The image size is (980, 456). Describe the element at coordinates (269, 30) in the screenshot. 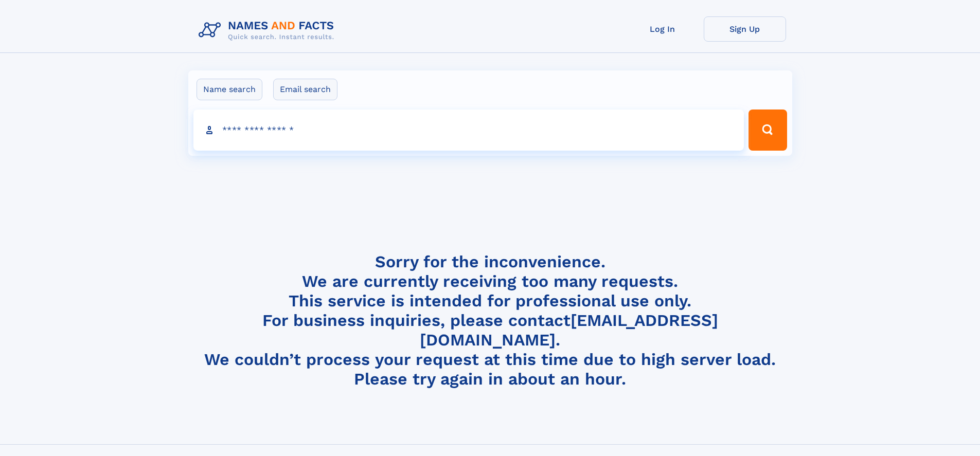

I see `img: Logo Names and Facts` at that location.